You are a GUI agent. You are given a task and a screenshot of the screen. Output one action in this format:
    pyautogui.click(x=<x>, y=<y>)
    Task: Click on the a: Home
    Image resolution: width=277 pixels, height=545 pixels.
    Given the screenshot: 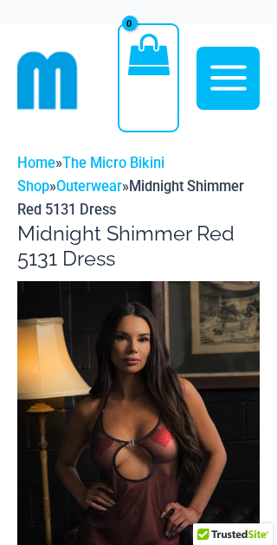 What is the action you would take?
    pyautogui.click(x=36, y=162)
    